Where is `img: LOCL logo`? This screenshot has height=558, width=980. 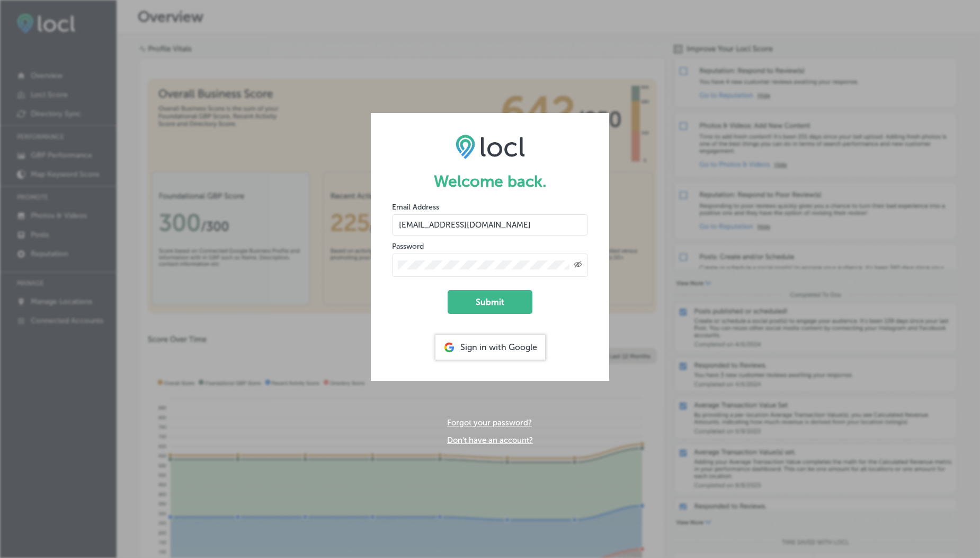 img: LOCL logo is located at coordinates (490, 147).